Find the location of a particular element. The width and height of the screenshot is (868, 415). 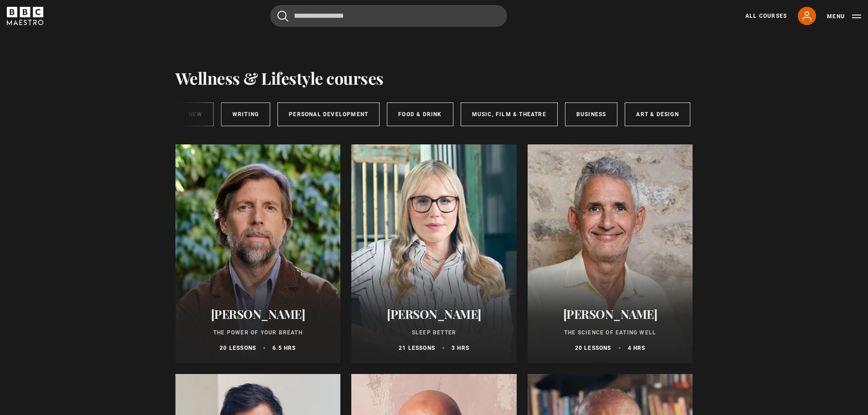

a: All Courses is located at coordinates (766, 16).